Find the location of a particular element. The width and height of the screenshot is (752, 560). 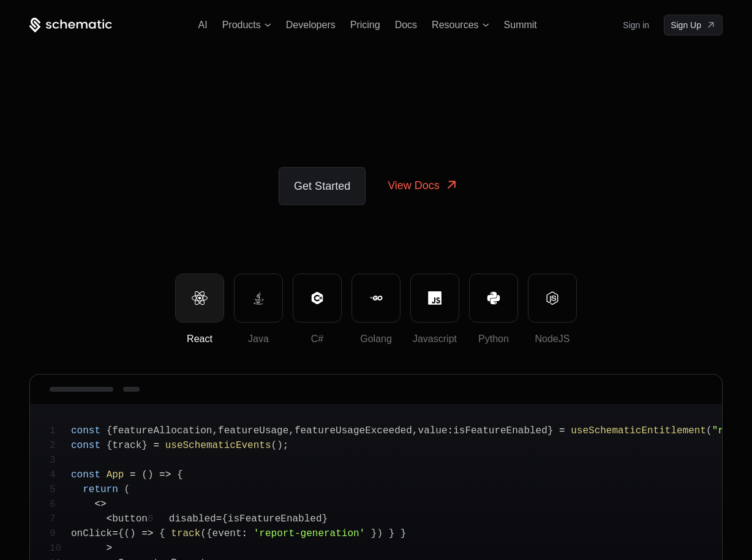

span: featureUsageExceeded is located at coordinates (353, 431).